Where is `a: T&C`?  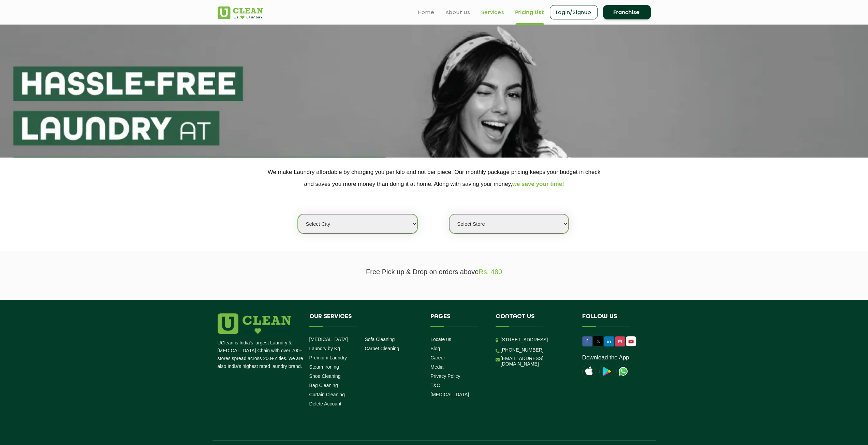
a: T&C is located at coordinates (435, 386).